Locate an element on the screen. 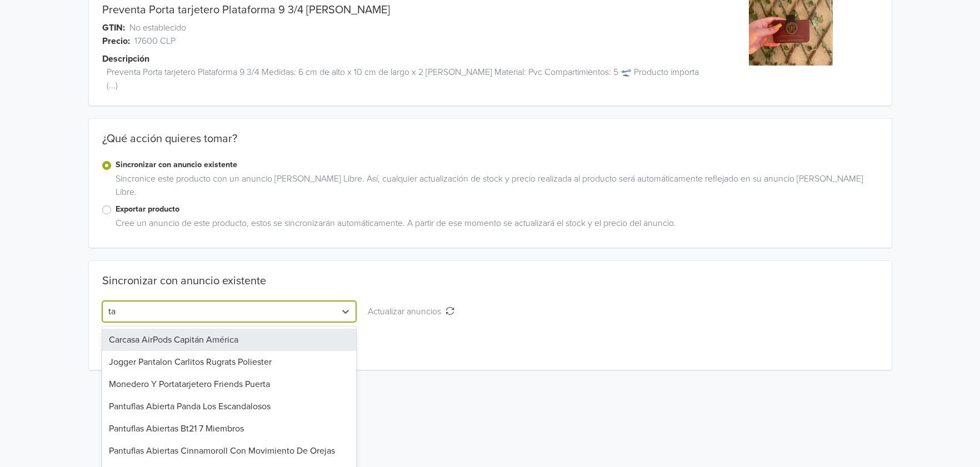 The image size is (980, 467). div: Jogger Pantalon Carlitos Rugrats Poliester is located at coordinates (229, 362).